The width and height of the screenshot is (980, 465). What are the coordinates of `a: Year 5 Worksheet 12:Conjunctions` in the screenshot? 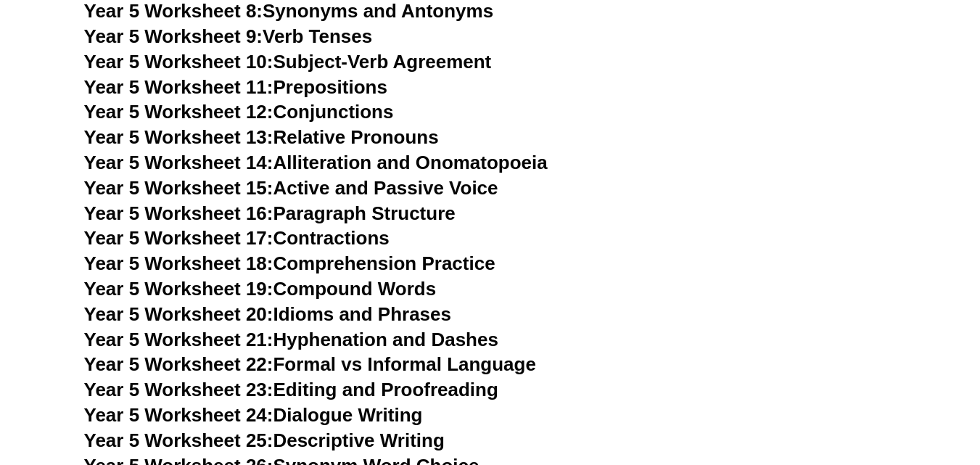 It's located at (239, 112).